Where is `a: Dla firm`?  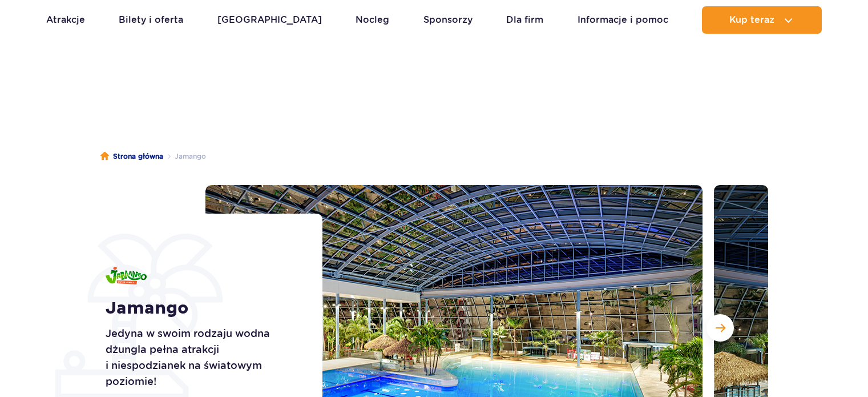 a: Dla firm is located at coordinates (524, 20).